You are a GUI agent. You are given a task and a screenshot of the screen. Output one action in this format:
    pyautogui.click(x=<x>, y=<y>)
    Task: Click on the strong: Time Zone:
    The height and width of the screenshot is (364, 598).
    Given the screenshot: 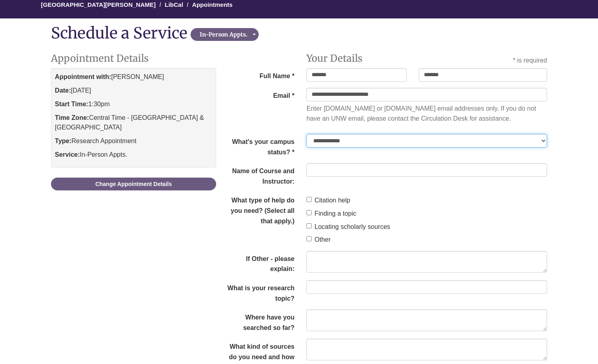 What is the action you would take?
    pyautogui.click(x=72, y=118)
    